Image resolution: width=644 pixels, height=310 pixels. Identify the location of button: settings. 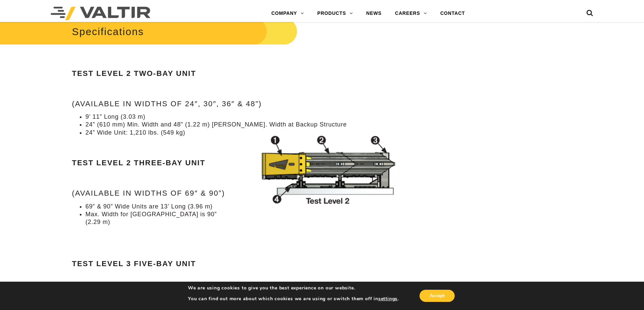
(388, 299).